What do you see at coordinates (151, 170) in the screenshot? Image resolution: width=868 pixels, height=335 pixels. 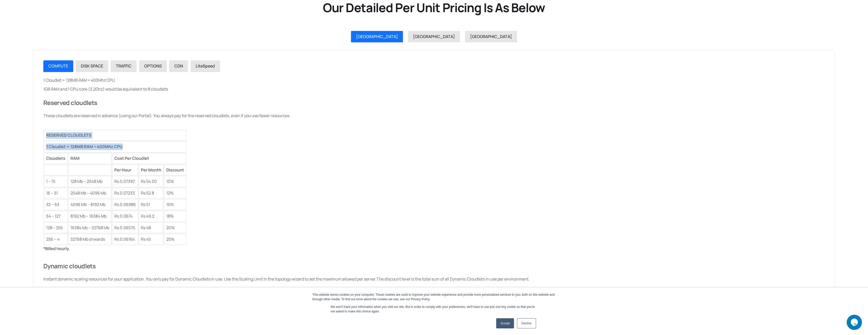 I see `td: Per Month` at bounding box center [151, 170].